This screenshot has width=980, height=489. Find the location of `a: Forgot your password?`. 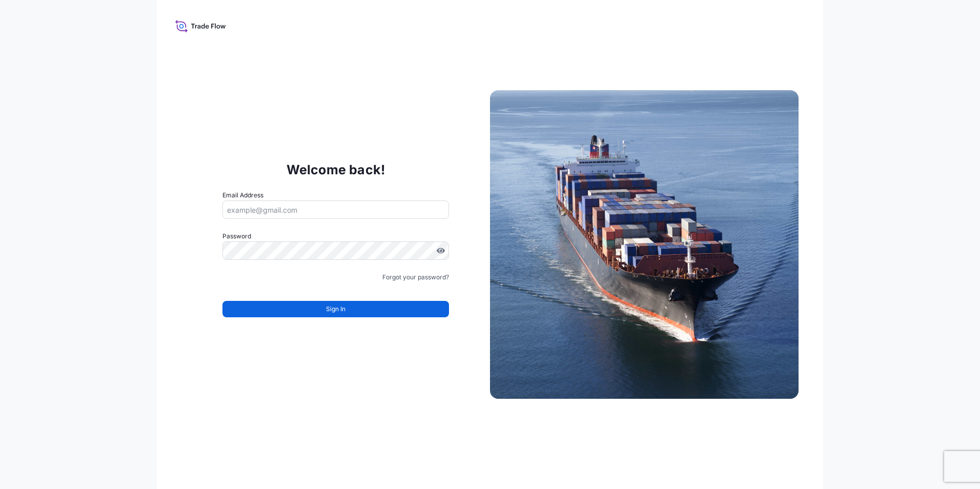

a: Forgot your password? is located at coordinates (416, 277).